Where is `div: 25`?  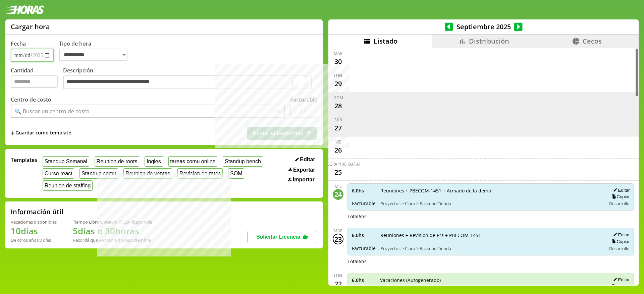
div: 25 is located at coordinates (338, 172).